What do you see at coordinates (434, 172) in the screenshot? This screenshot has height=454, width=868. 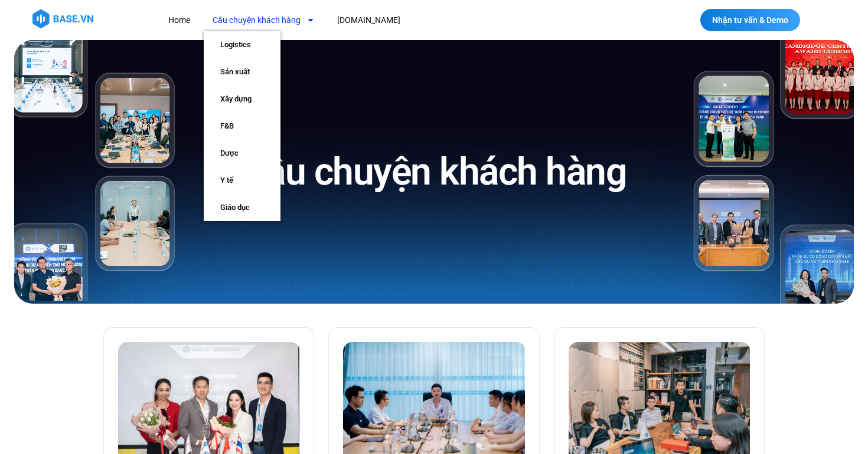 I see `h1: Câu chuyện khách hàng` at bounding box center [434, 172].